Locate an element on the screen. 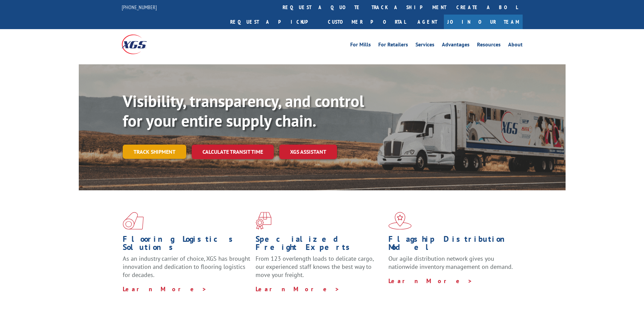  span: As an industry carrier of choice, XGS has brought innovation and dedication to flooring logistics... is located at coordinates (186, 266).